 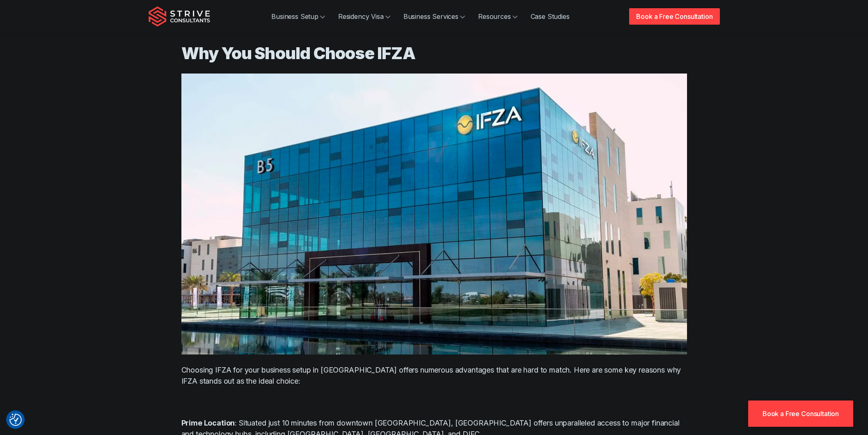 What do you see at coordinates (434, 214) in the screenshot?
I see `img: IFZA office, Dubai, UAE` at bounding box center [434, 214].